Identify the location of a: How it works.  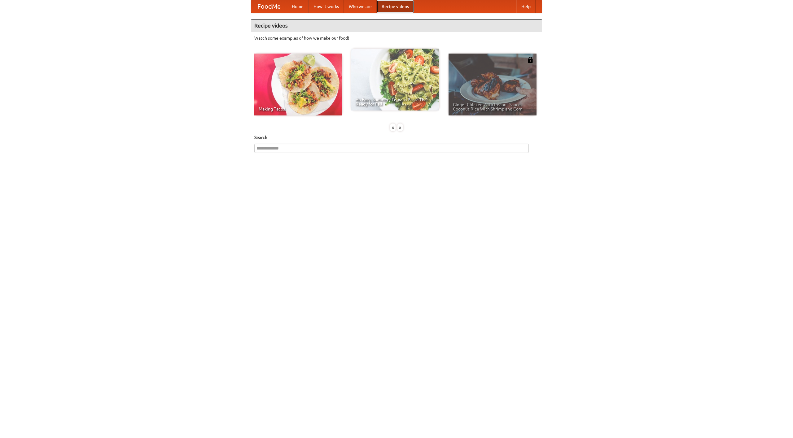
(326, 7).